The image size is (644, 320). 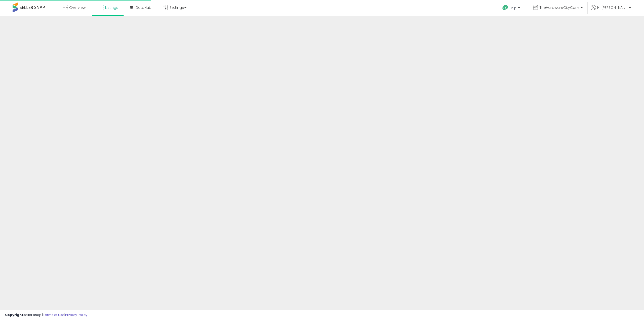 I want to click on span: Overview, so click(x=77, y=8).